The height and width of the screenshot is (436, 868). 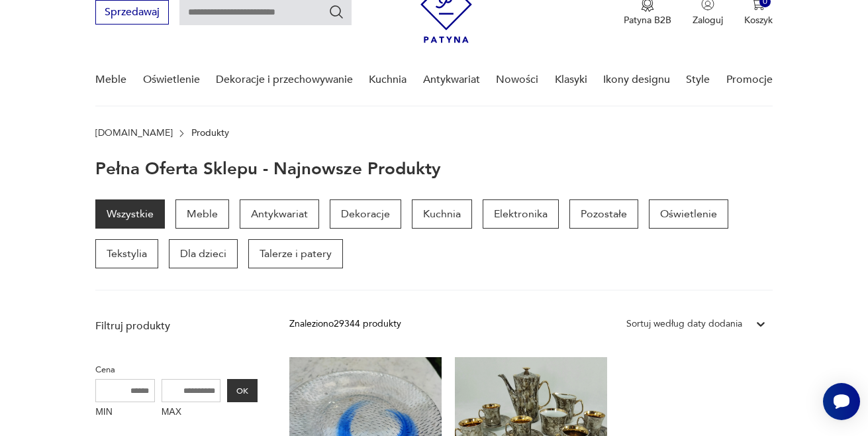 What do you see at coordinates (243, 390) in the screenshot?
I see `button: OK` at bounding box center [243, 390].